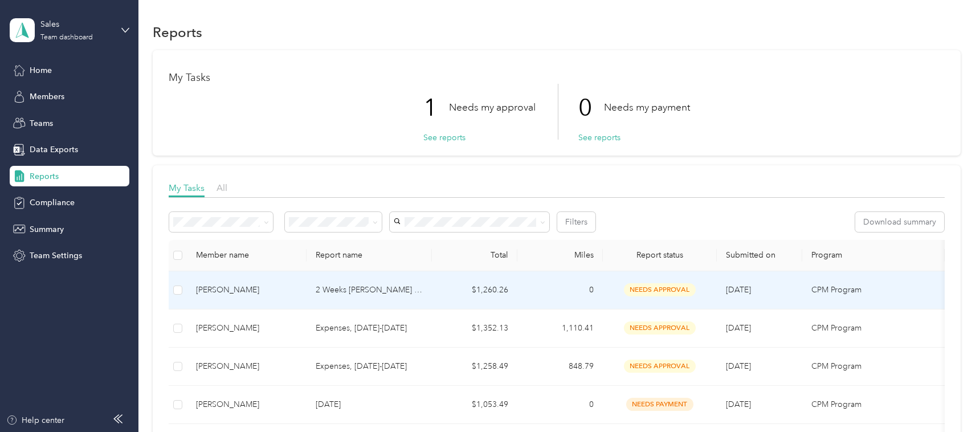  What do you see at coordinates (41, 123) in the screenshot?
I see `span: Teams` at bounding box center [41, 123].